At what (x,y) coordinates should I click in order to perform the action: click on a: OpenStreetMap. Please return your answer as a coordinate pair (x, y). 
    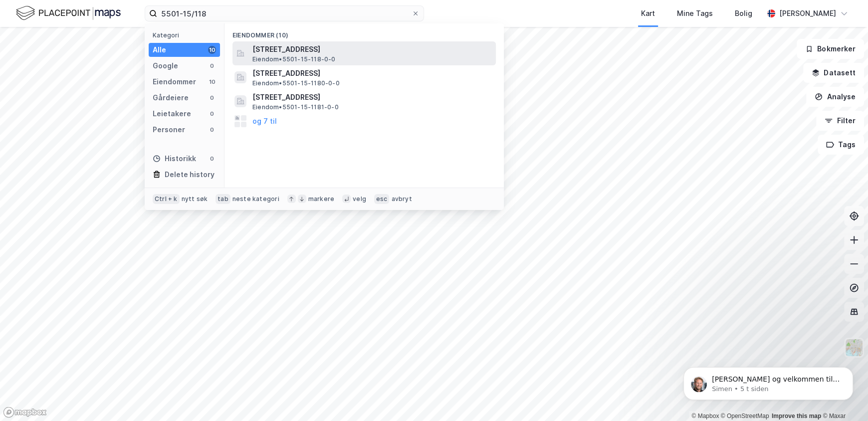
    Looking at the image, I should click on (745, 416).